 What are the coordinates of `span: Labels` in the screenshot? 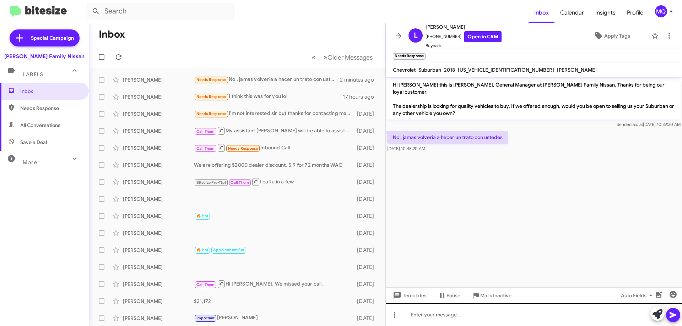 It's located at (33, 75).